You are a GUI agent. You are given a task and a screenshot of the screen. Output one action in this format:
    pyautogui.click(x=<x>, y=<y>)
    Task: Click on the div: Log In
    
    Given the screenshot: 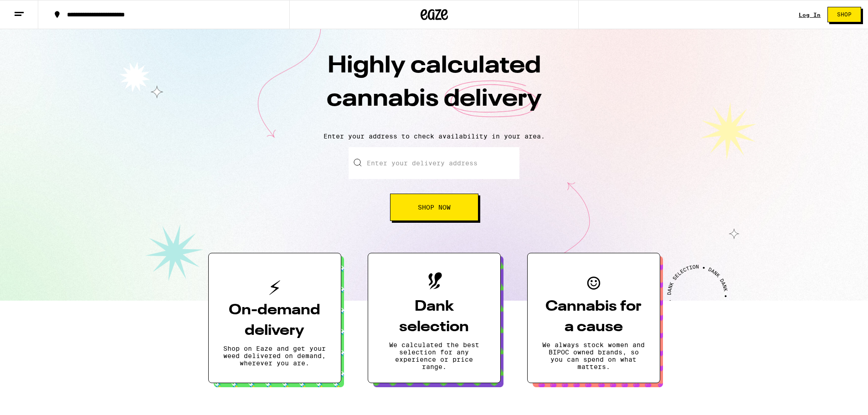 What is the action you would take?
    pyautogui.click(x=810, y=15)
    